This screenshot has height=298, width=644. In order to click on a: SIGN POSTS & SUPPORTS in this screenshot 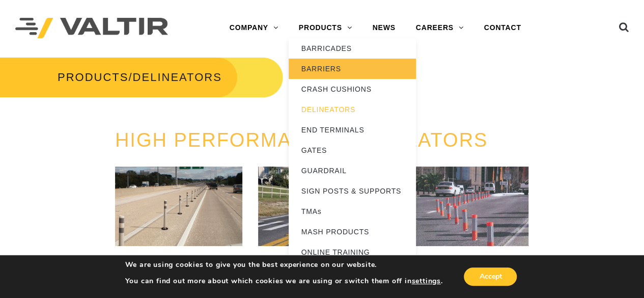, I will do `click(352, 191)`.